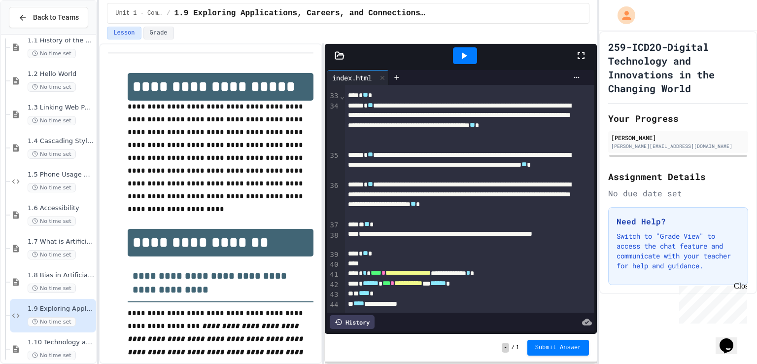 The height and width of the screenshot is (364, 757). I want to click on button: Submit Answer, so click(558, 347).